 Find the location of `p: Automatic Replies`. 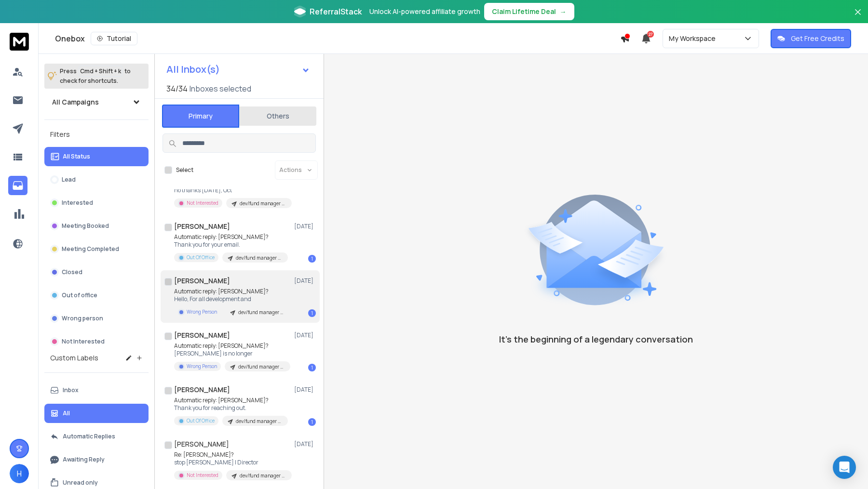

p: Automatic Replies is located at coordinates (89, 437).